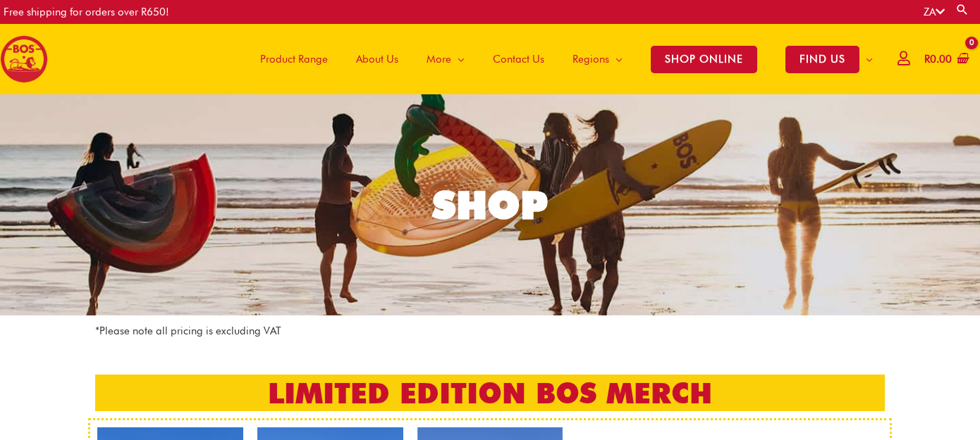 The image size is (980, 440). What do you see at coordinates (377, 59) in the screenshot?
I see `a: About Us` at bounding box center [377, 59].